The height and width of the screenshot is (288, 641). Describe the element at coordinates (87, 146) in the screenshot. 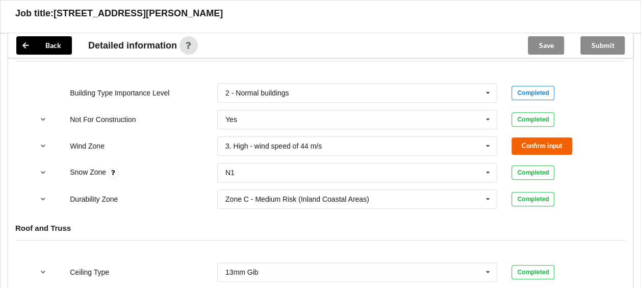

I see `label: Wind Zone` at that location.